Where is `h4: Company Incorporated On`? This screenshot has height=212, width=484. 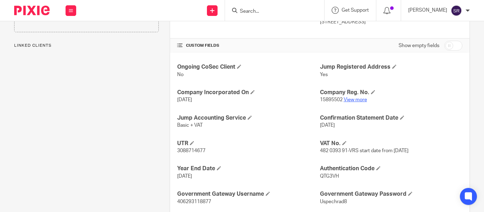
h4: Company Incorporated On is located at coordinates (248, 92).